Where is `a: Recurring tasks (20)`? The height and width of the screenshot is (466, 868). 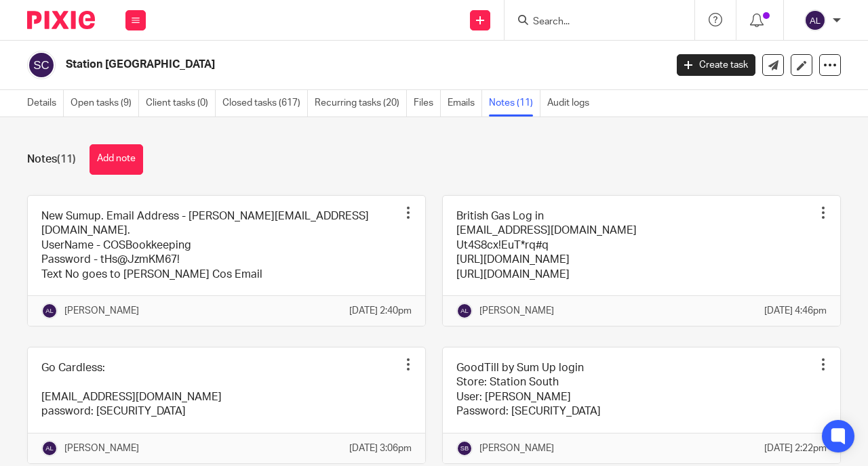 a: Recurring tasks (20) is located at coordinates (361, 103).